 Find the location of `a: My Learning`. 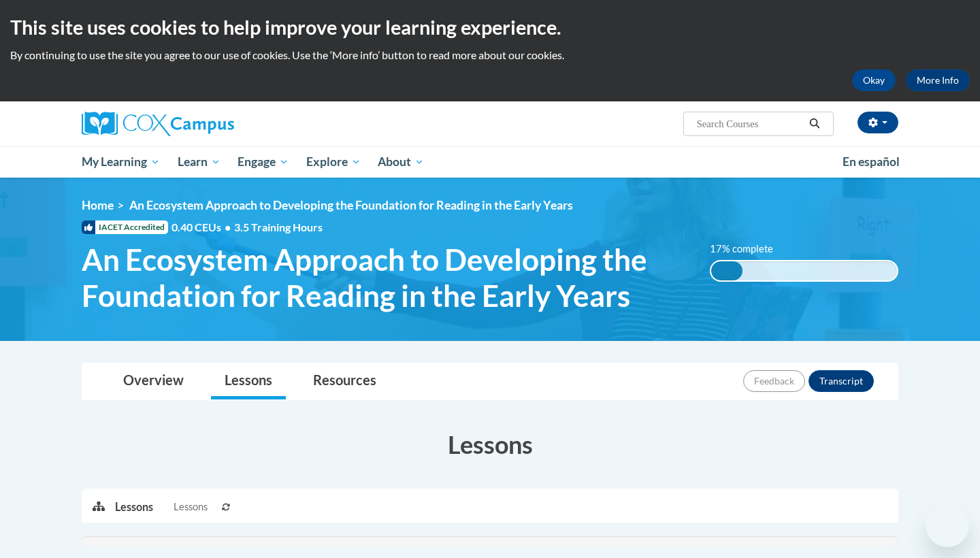

a: My Learning is located at coordinates (120, 162).